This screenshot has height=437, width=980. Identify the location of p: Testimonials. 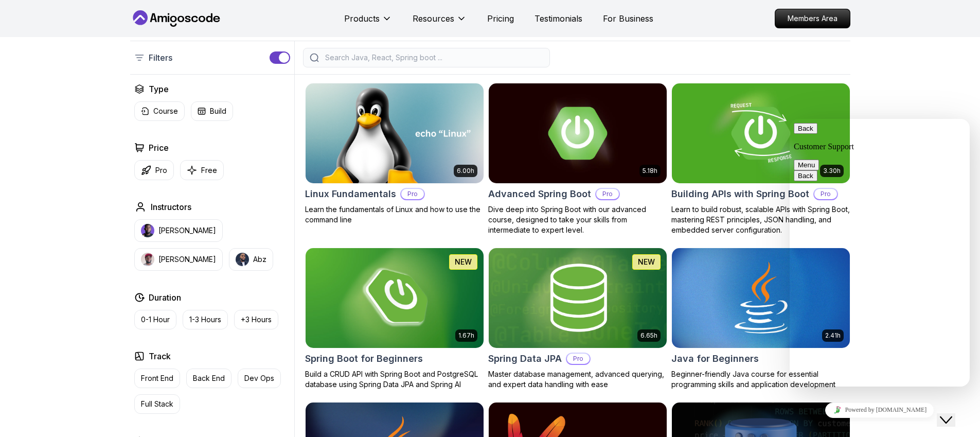
(558, 19).